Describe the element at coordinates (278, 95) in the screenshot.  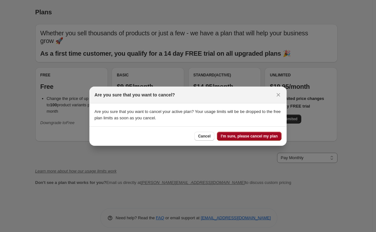
I see `button: Close` at that location.